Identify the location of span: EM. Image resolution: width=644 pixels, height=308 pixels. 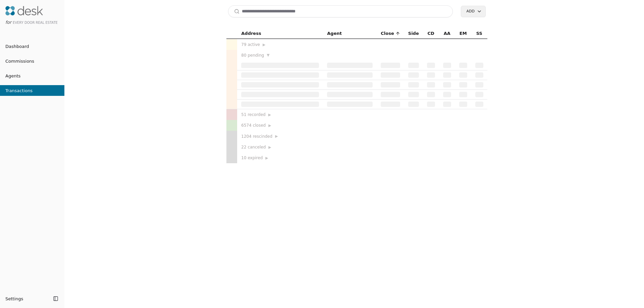
(463, 34).